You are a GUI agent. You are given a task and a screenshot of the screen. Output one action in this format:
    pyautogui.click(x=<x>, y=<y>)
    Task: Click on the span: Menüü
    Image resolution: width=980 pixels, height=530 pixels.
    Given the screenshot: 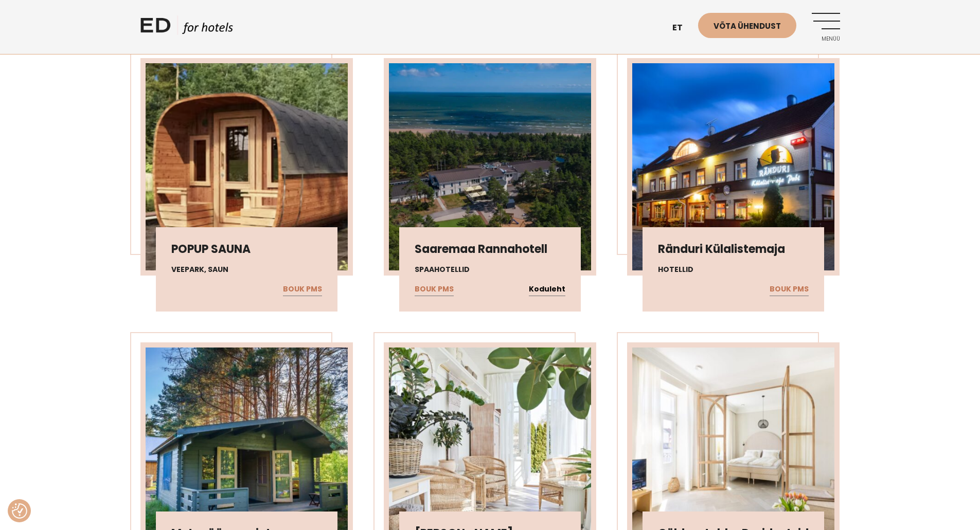 What is the action you would take?
    pyautogui.click(x=825, y=39)
    